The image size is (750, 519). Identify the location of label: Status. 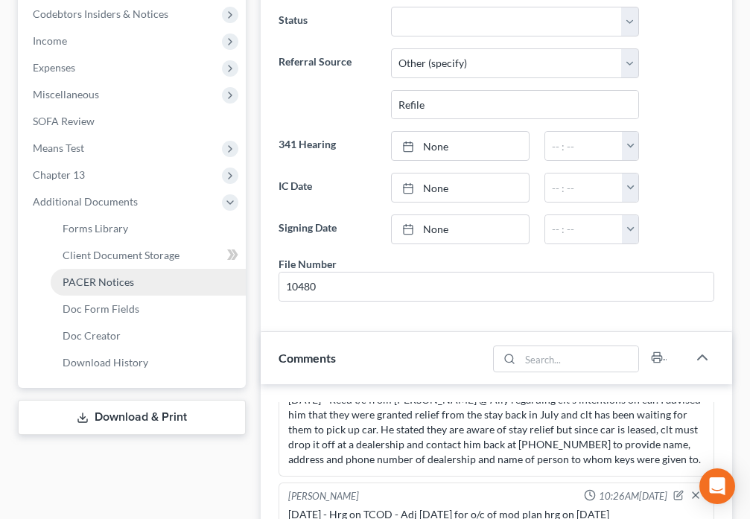
(327, 22).